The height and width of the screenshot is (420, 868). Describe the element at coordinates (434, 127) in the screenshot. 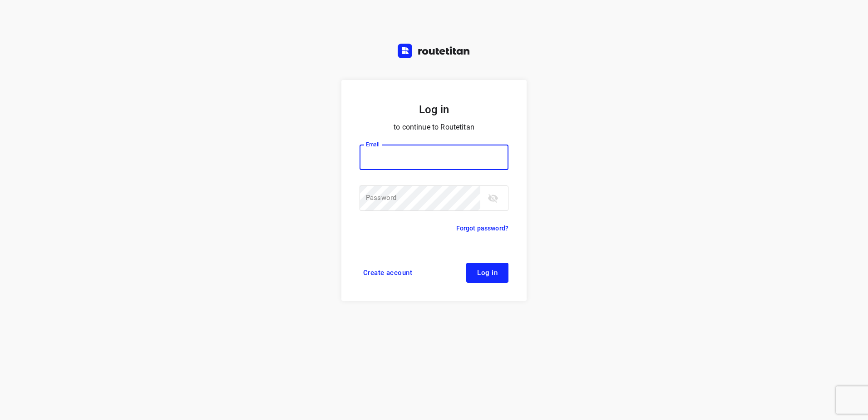

I see `p: to continue to Routetitan` at that location.